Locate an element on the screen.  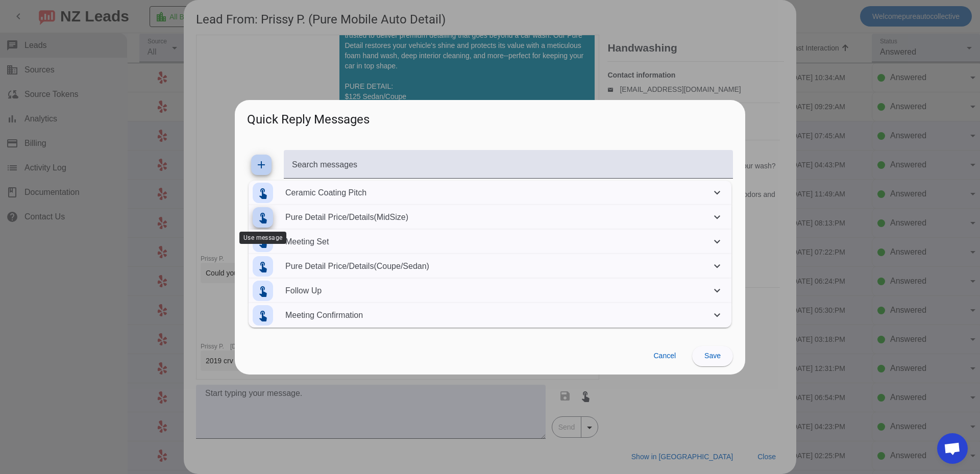
mat-panel-description: Ceramic Coating Pitch is located at coordinates (496, 193).